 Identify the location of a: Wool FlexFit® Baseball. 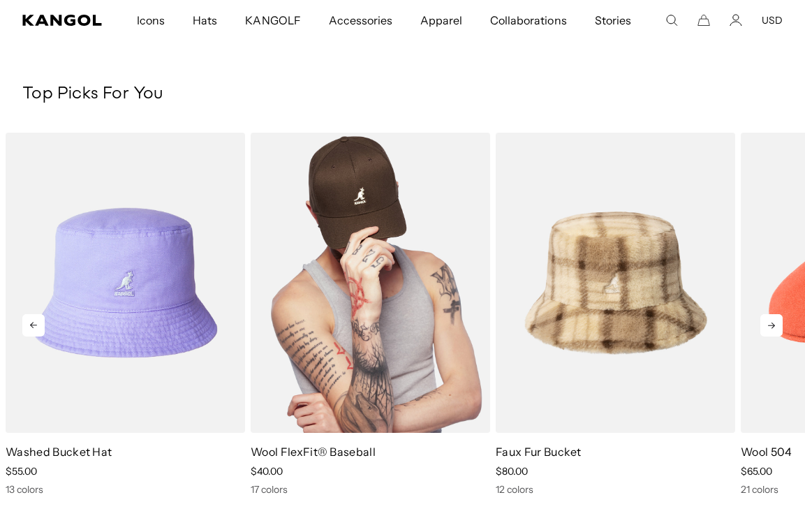
(313, 451).